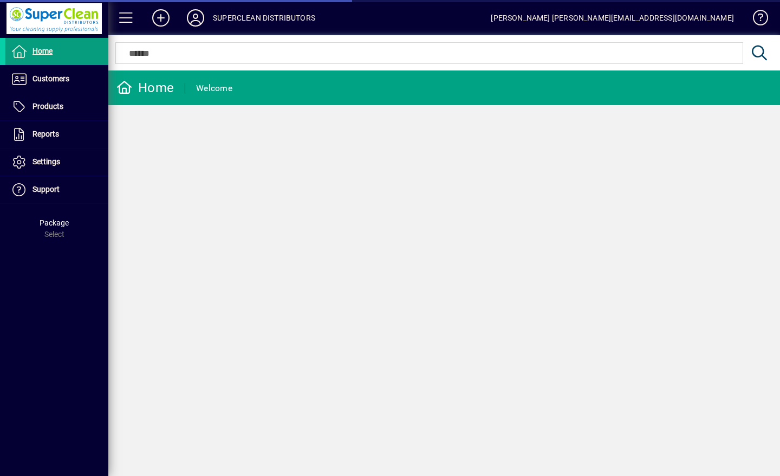 The width and height of the screenshot is (780, 476). What do you see at coordinates (51, 79) in the screenshot?
I see `span: Customers` at bounding box center [51, 79].